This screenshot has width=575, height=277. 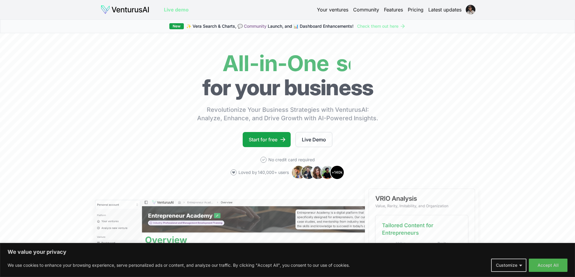 What do you see at coordinates (287, 252) in the screenshot?
I see `p: We value your privacy` at bounding box center [287, 252].